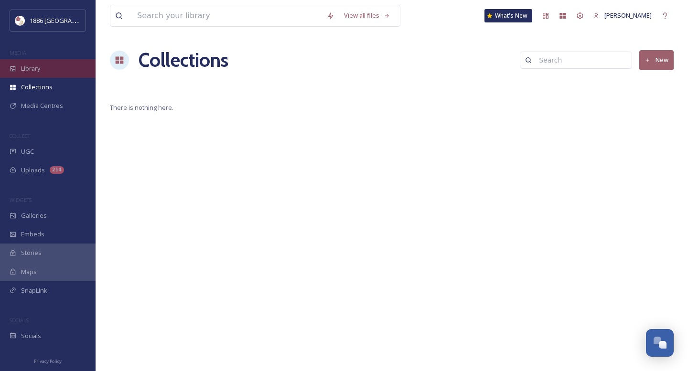 The height and width of the screenshot is (371, 688). What do you see at coordinates (57, 170) in the screenshot?
I see `div: 214` at bounding box center [57, 170].